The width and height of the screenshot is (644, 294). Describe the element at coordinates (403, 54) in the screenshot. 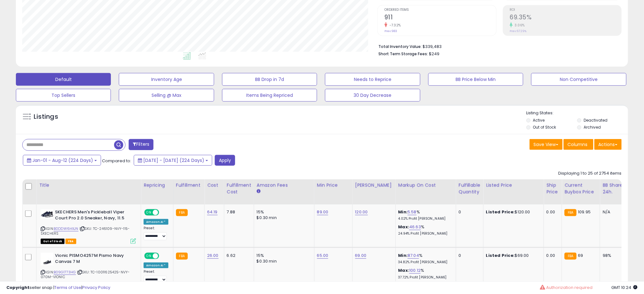

I see `b: Short Term Storage Fees:` at that location.